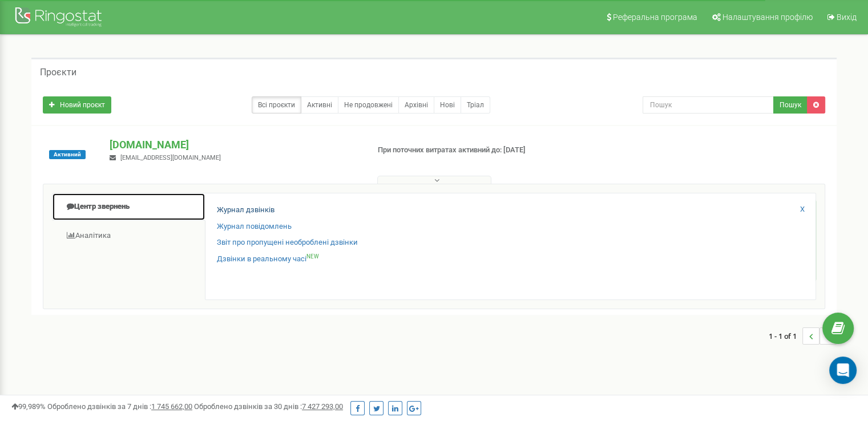 The height and width of the screenshot is (421, 868). Describe the element at coordinates (416, 105) in the screenshot. I see `a: Архівні` at that location.